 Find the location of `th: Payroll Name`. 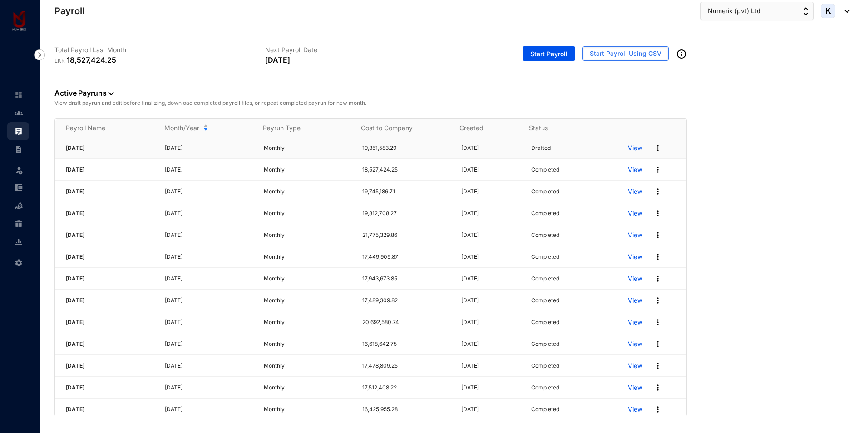

th: Payroll Name is located at coordinates (104, 128).